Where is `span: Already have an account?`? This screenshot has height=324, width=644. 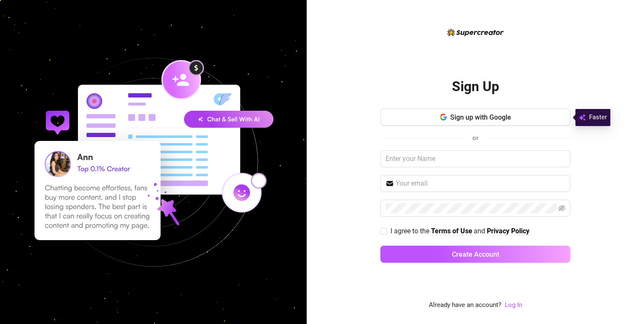
span: Already have an account? is located at coordinates (465, 306).